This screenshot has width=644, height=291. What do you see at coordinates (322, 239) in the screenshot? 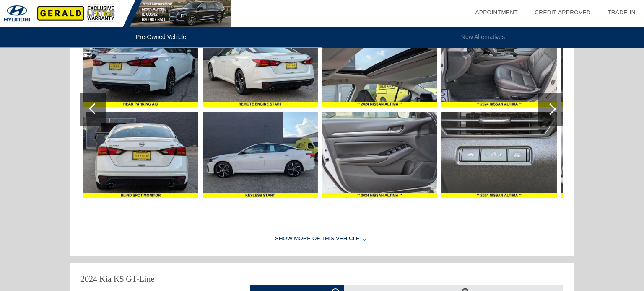
I see `div: Show More of this Vehicle` at bounding box center [322, 239].